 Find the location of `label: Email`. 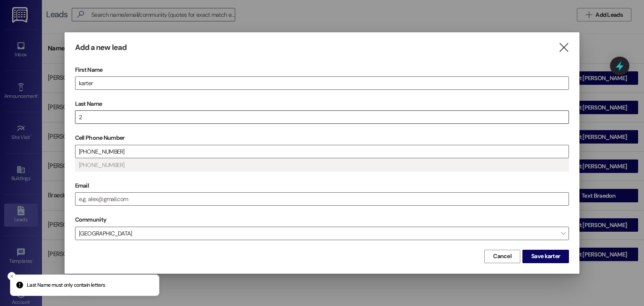

label: Email is located at coordinates (322, 185).